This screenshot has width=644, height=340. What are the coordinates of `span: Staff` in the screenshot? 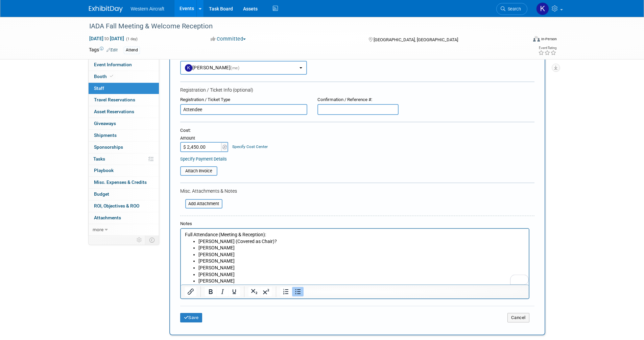 It's located at (99, 88).